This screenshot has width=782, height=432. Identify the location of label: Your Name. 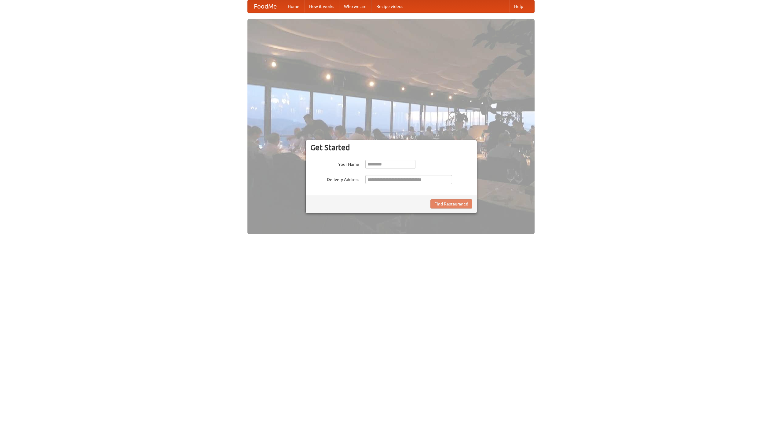
(335, 163).